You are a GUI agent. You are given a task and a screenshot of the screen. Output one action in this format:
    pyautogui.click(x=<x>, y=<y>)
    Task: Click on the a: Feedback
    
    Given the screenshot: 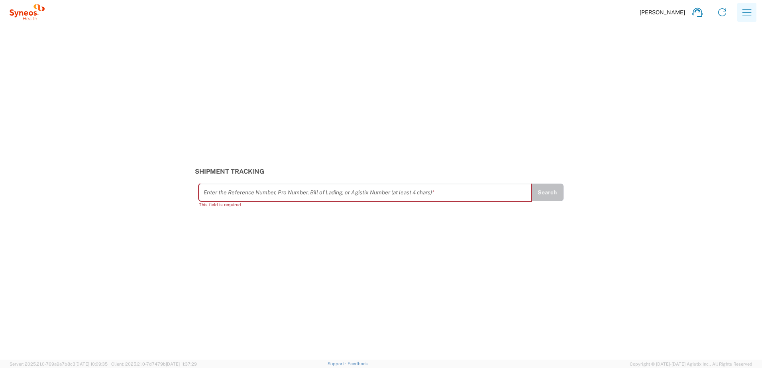 What is the action you would take?
    pyautogui.click(x=358, y=364)
    